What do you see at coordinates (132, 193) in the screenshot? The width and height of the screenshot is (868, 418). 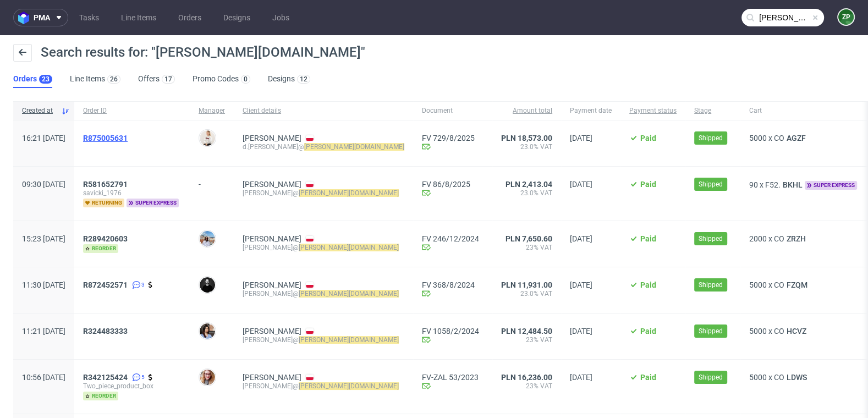 I see `span: savicki_1976` at bounding box center [132, 193].